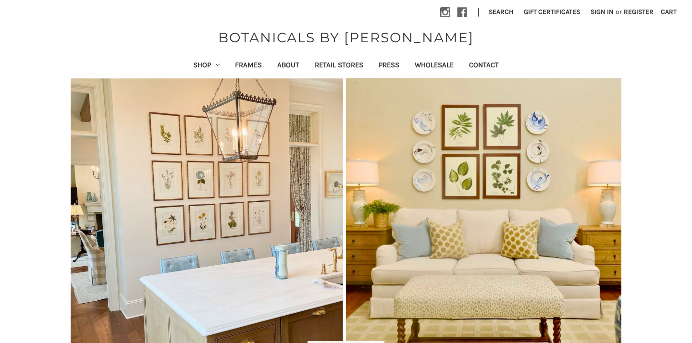 This screenshot has height=343, width=692. I want to click on a: Contact, so click(484, 66).